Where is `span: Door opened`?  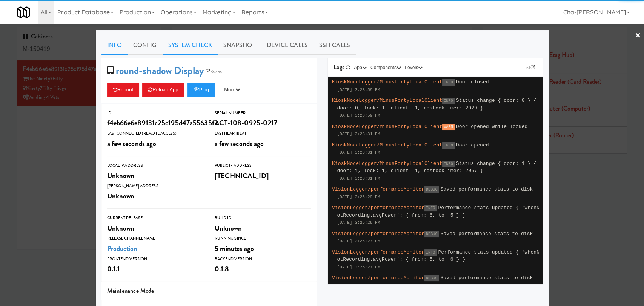 span: Door opened is located at coordinates (472, 145).